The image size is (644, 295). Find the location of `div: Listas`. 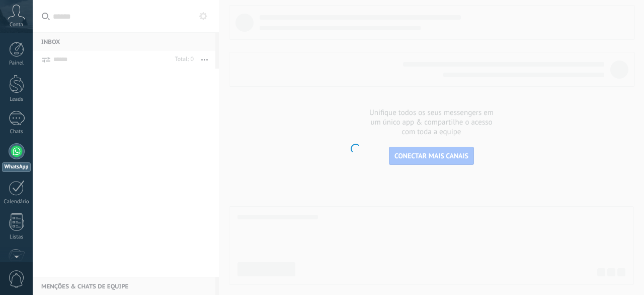

div: Listas is located at coordinates (16, 237).